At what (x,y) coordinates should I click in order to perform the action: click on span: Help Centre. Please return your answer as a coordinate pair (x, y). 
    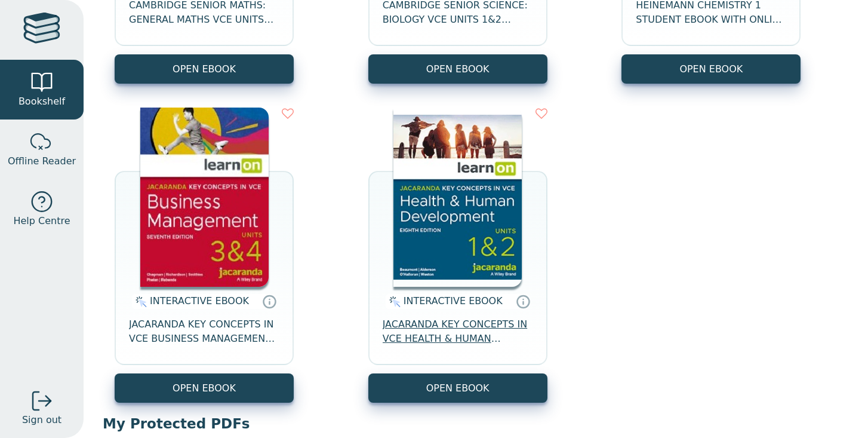
    Looking at the image, I should click on (41, 221).